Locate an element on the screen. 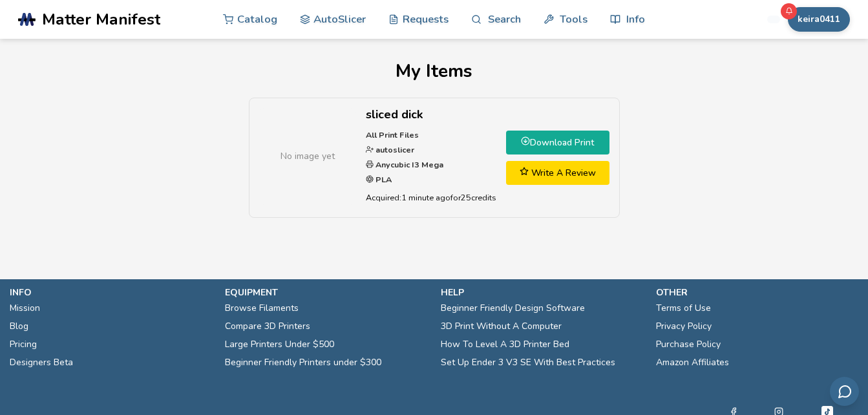 This screenshot has height=415, width=868. a: Privacy Policy is located at coordinates (684, 327).